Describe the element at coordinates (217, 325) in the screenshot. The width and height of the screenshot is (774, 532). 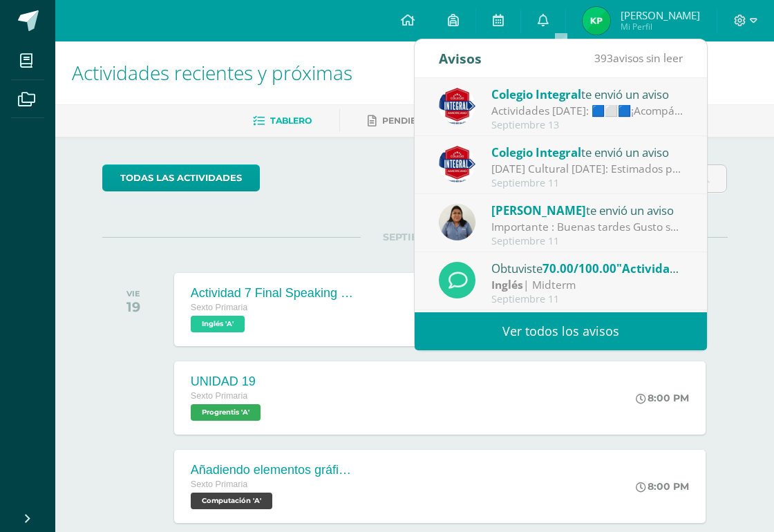
I see `span: Inglés 'A'` at that location.